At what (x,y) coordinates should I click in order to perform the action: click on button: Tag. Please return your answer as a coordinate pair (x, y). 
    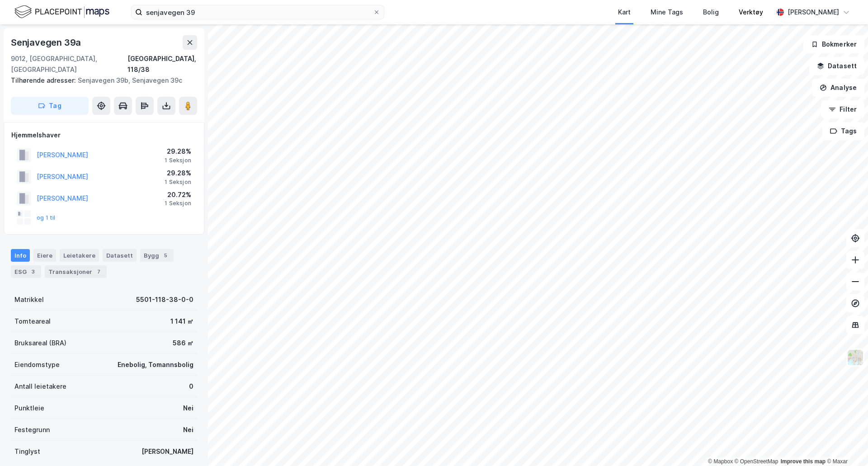
    Looking at the image, I should click on (50, 106).